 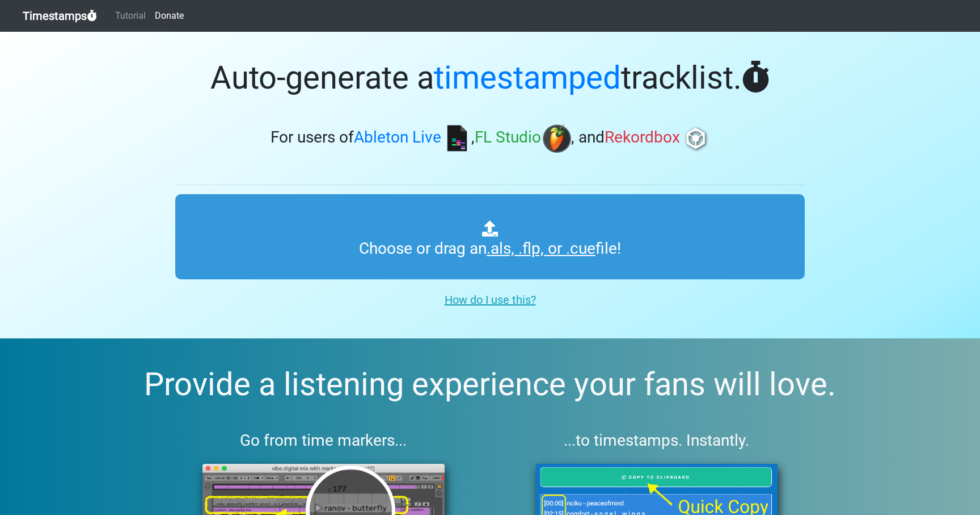 I want to click on h3: For users of , , and, so click(x=490, y=138).